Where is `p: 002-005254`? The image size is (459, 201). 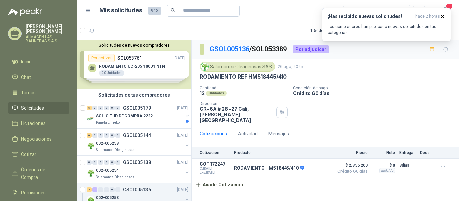 p: 002-005254 is located at coordinates (107, 171).